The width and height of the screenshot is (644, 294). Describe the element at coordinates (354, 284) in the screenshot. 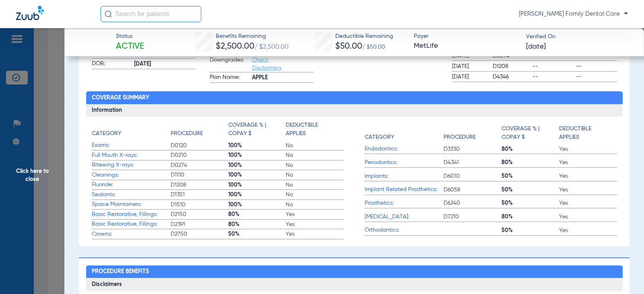

I see `h3: Disclaimers` at that location.